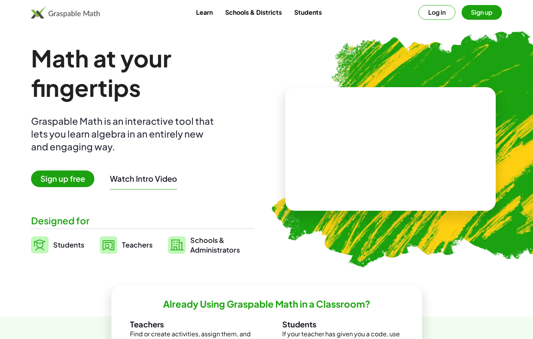 The width and height of the screenshot is (533, 339). Describe the element at coordinates (204, 245) in the screenshot. I see `a: Schools &Administrators` at that location.